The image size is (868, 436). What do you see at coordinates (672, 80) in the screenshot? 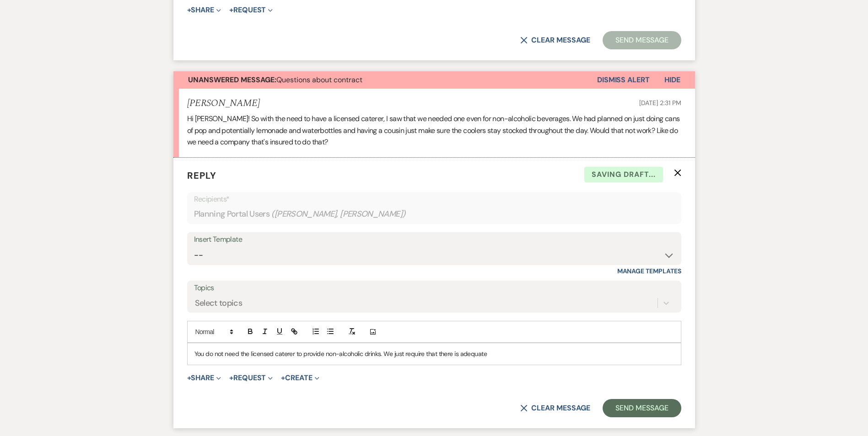
I see `span: Hide` at bounding box center [672, 80].